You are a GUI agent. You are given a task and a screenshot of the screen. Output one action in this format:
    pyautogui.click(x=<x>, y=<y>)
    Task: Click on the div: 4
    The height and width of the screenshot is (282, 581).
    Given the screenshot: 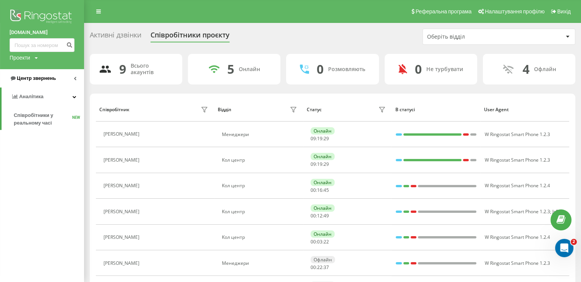 What is the action you would take?
    pyautogui.click(x=525, y=69)
    